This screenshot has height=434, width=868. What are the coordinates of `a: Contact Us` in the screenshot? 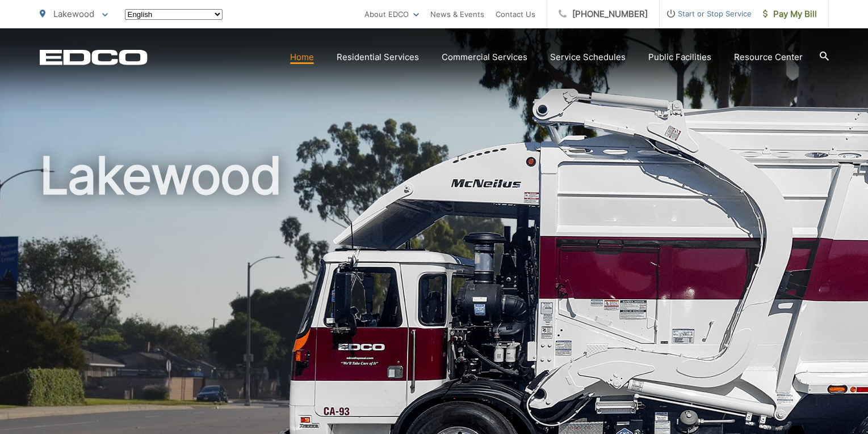 It's located at (515, 14).